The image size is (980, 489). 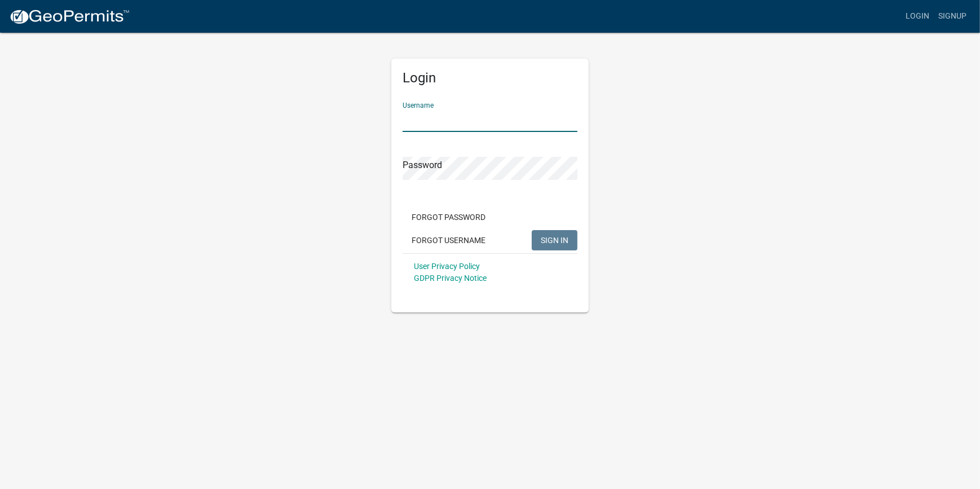 I want to click on button: Forgot Password, so click(x=448, y=217).